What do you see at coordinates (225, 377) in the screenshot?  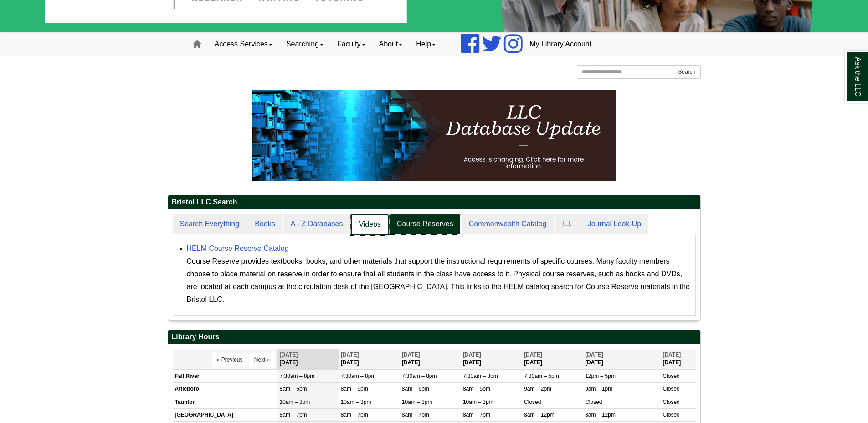 I see `td: Fall River` at bounding box center [225, 377].